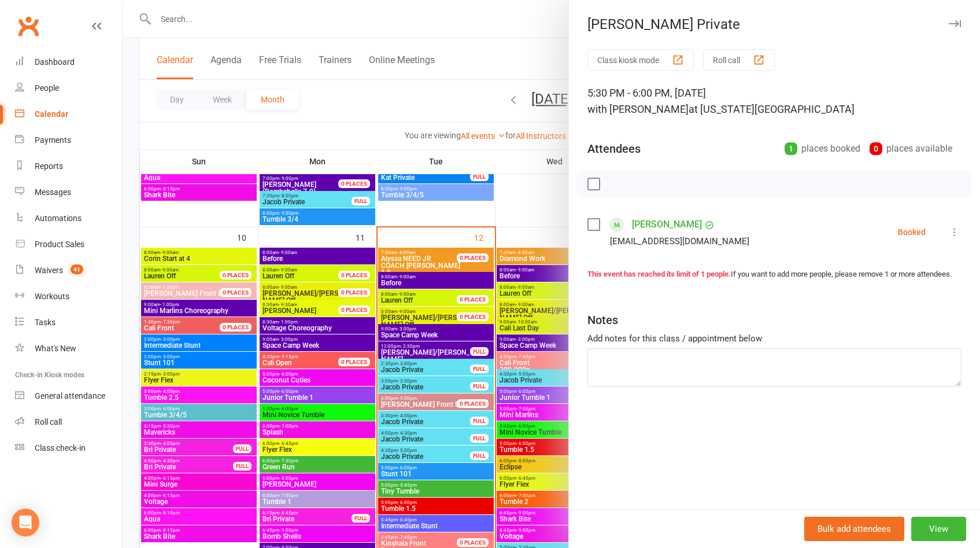  I want to click on div: Dashboard, so click(54, 62).